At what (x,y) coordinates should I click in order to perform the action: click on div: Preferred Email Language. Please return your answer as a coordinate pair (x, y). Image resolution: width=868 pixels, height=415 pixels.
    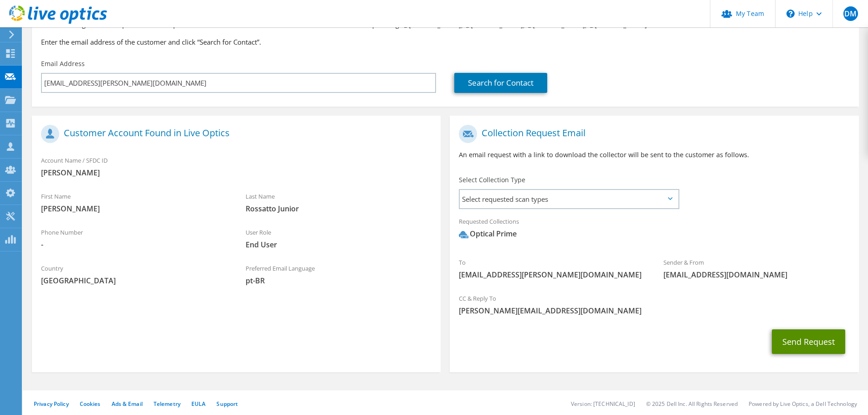
    Looking at the image, I should click on (338, 274).